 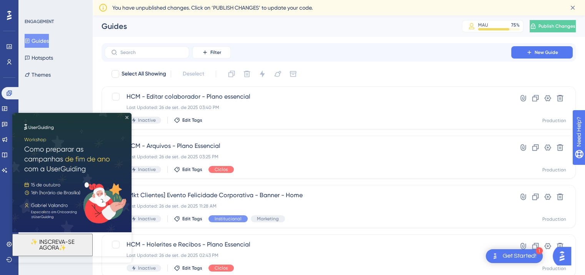 I want to click on div: Last Updated: 26 de set. de 2025 03:25 PM, so click(x=308, y=157).